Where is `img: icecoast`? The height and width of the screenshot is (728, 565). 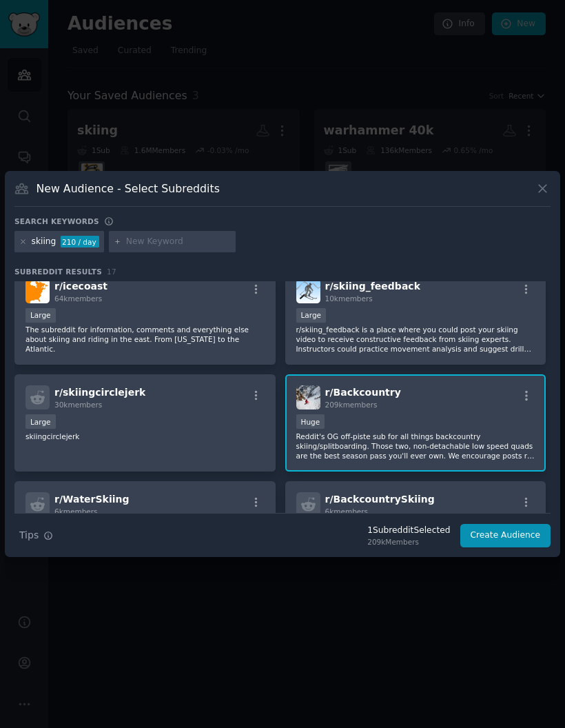
img: icecoast is located at coordinates (37, 291).